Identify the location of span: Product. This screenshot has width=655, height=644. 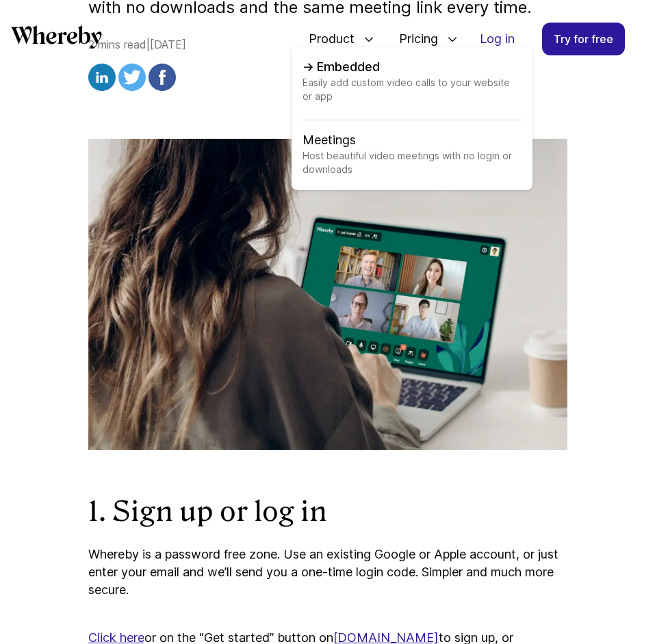
(327, 39).